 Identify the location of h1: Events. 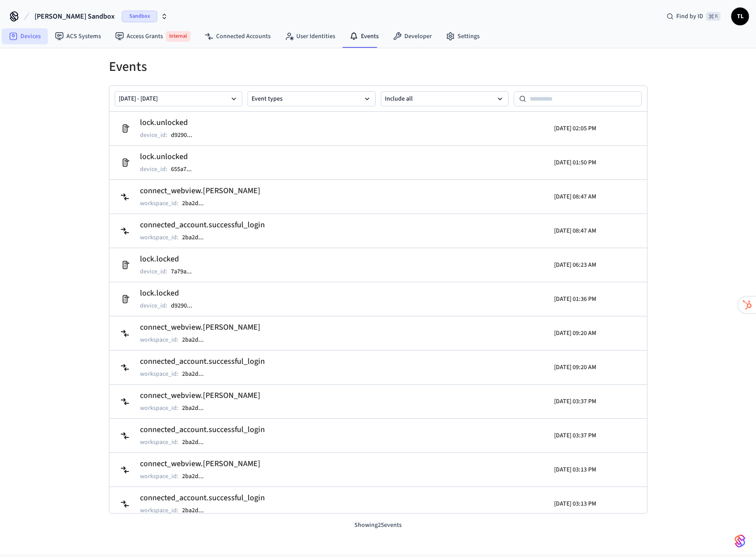
(378, 67).